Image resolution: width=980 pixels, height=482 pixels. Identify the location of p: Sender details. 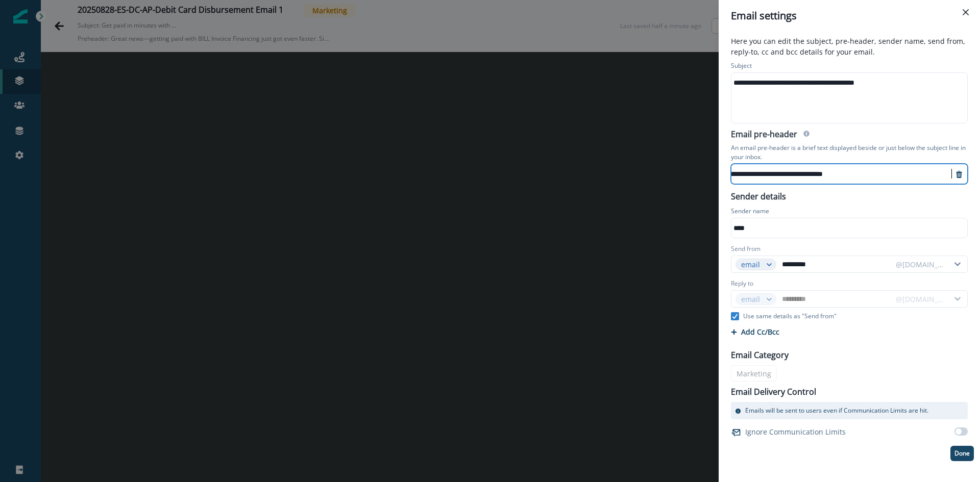
(759, 195).